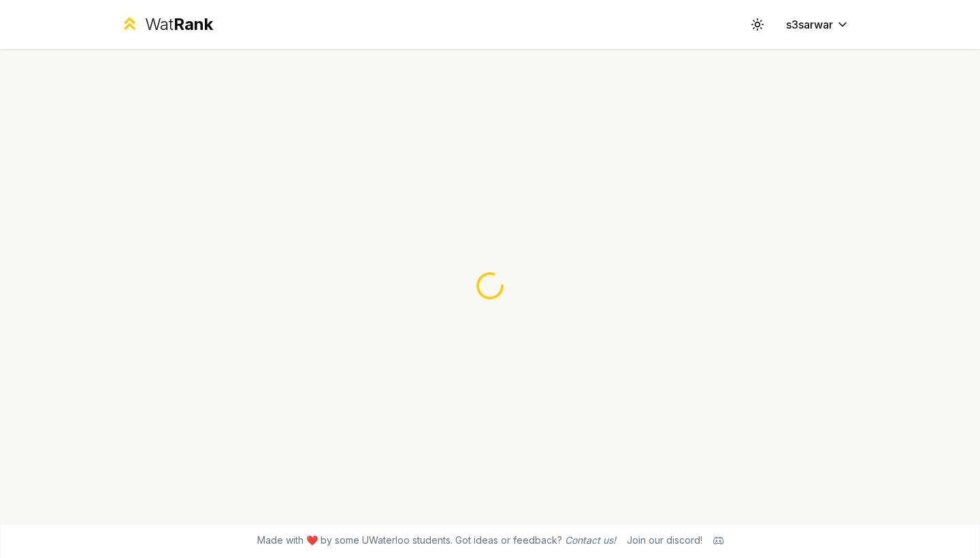 The width and height of the screenshot is (980, 558). What do you see at coordinates (179, 25) in the screenshot?
I see `div: Wat` at bounding box center [179, 25].